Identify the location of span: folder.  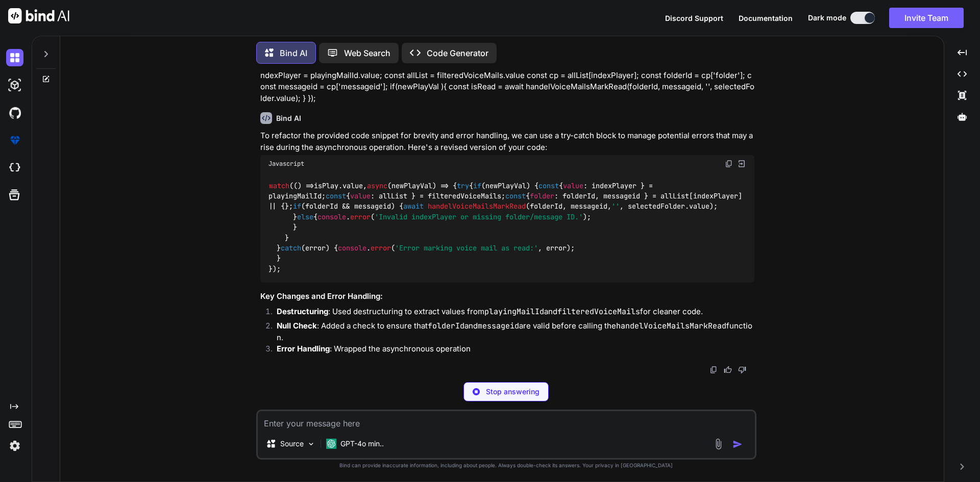
(542, 196).